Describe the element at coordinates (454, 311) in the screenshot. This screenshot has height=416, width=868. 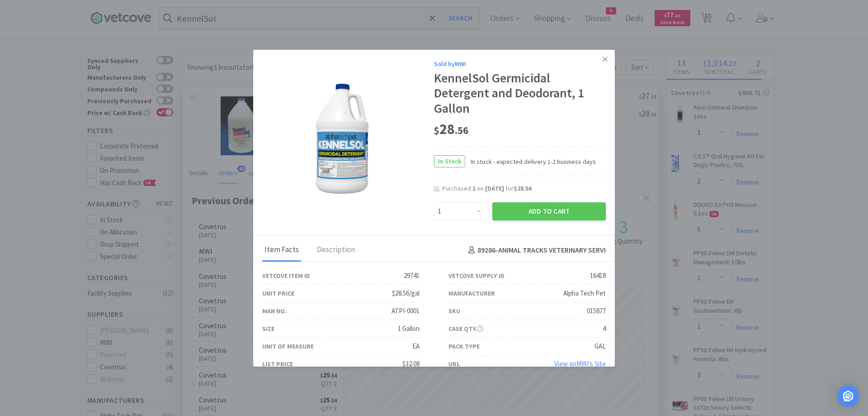
I see `div: SKU` at that location.